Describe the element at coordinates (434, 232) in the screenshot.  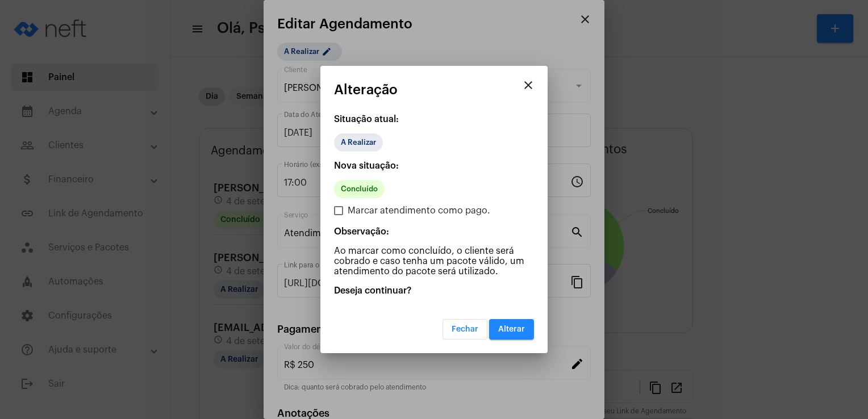
I see `p: Observação:` at that location.